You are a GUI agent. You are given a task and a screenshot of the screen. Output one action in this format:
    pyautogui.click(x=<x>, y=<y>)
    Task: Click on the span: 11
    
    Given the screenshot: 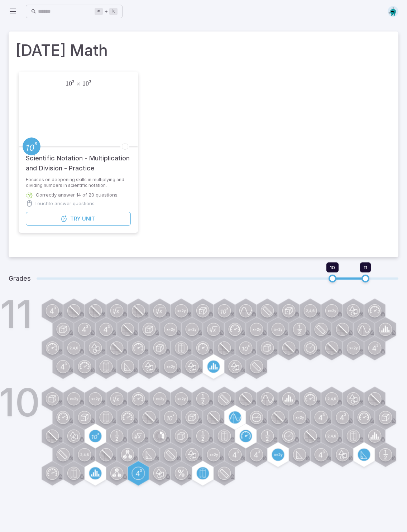 What is the action you would take?
    pyautogui.click(x=366, y=268)
    